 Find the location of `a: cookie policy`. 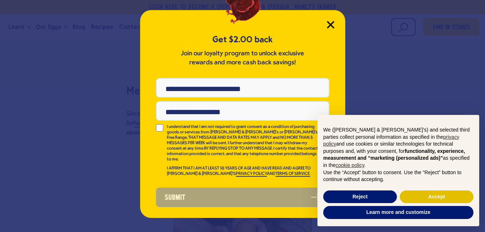

a: cookie policy is located at coordinates (349, 165).